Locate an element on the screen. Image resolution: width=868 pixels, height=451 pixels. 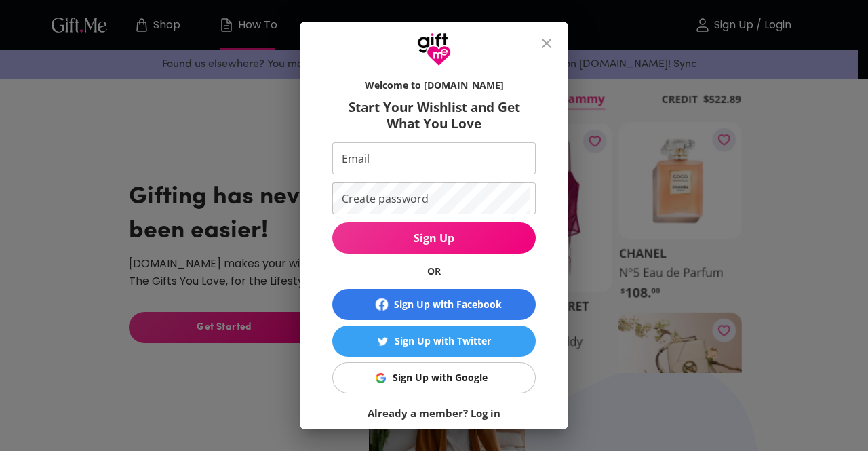
button: Sign Up is located at coordinates (434, 238).